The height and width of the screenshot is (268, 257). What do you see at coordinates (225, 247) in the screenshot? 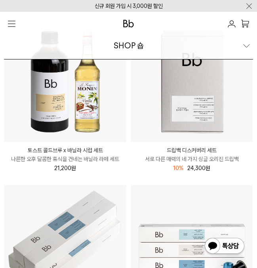
I see `img: 카카오톡 채널 1:1 채팅 버튼` at bounding box center [225, 247].